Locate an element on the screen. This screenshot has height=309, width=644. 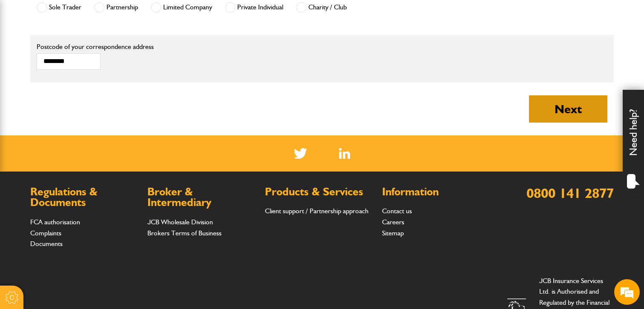
img: Twitter is located at coordinates (300, 153).